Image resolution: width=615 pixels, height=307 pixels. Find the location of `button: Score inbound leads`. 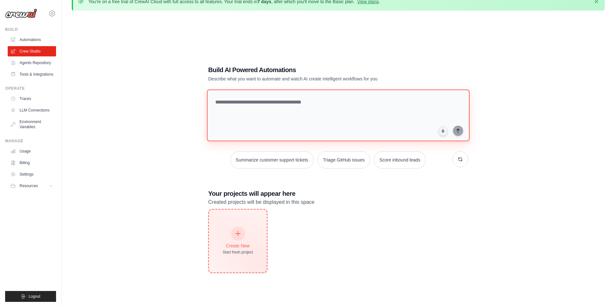

button: Score inbound leads is located at coordinates (400, 160).